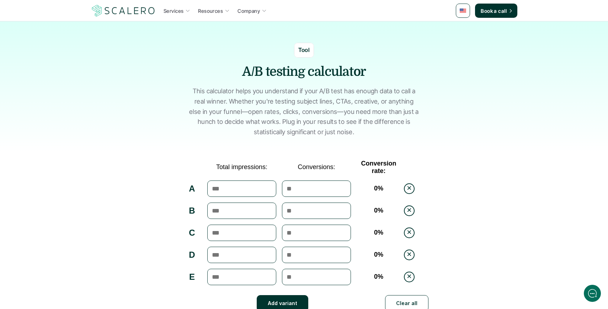  What do you see at coordinates (317, 167) in the screenshot?
I see `td: Conversions:` at bounding box center [317, 167].